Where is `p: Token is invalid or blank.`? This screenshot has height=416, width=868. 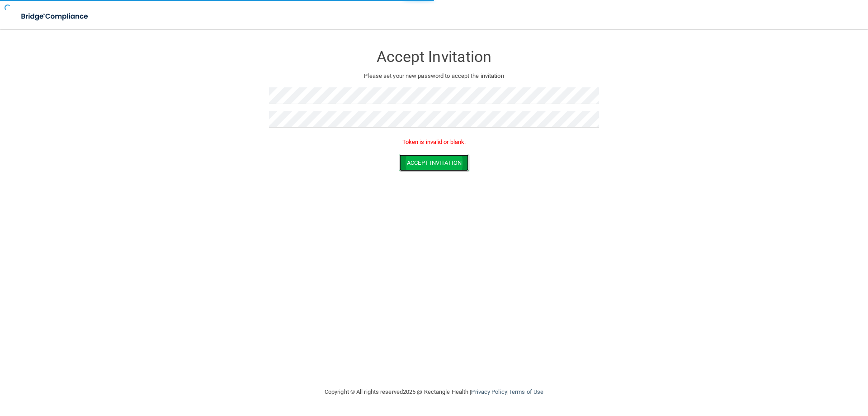
p: Token is invalid or blank. is located at coordinates (434, 142).